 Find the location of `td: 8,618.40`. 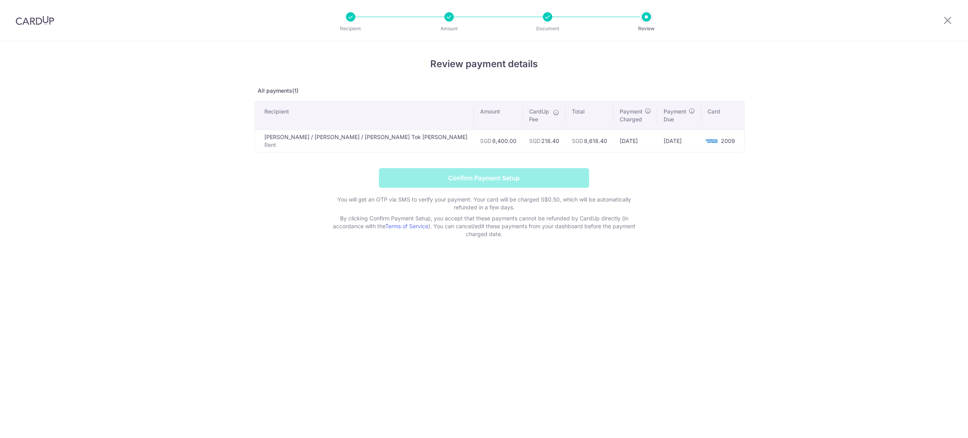

td: 8,618.40 is located at coordinates (590, 140).